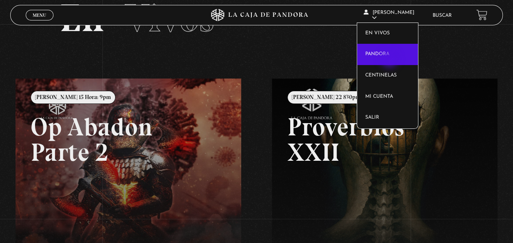  Describe the element at coordinates (40, 22) in the screenshot. I see `span: Cerrar` at that location.